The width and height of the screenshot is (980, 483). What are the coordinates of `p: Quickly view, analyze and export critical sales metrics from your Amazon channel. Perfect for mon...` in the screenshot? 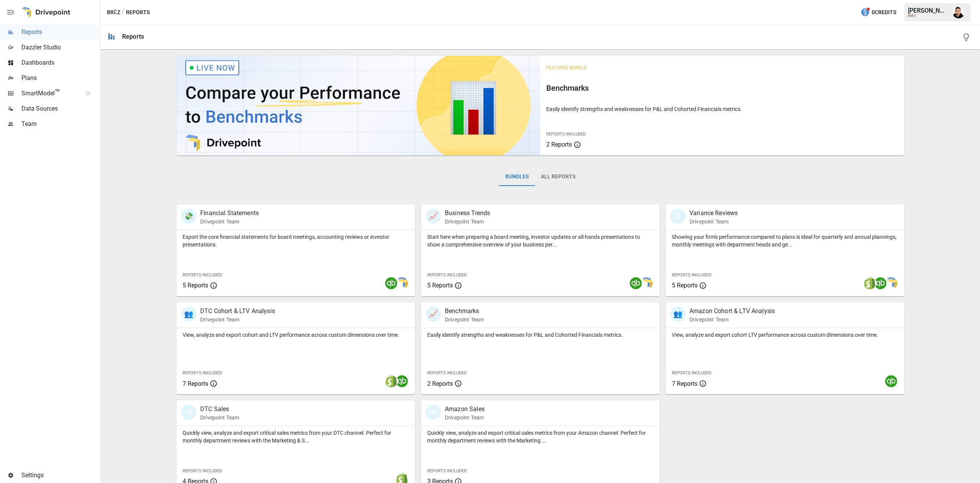 It's located at (540, 436).